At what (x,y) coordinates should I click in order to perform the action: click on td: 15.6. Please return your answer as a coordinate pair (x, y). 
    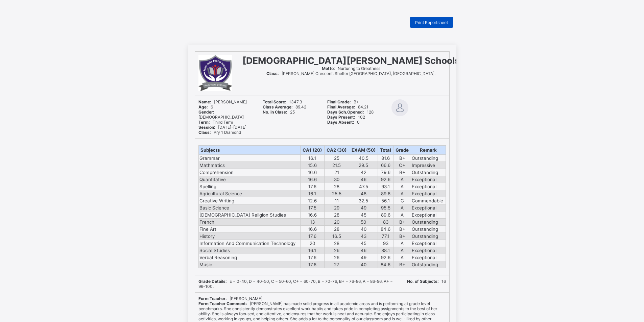
    Looking at the image, I should click on (312, 165).